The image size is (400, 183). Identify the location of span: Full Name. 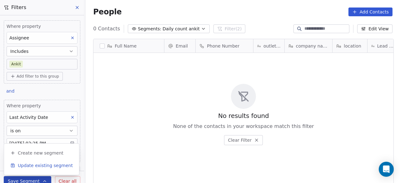
(126, 46).